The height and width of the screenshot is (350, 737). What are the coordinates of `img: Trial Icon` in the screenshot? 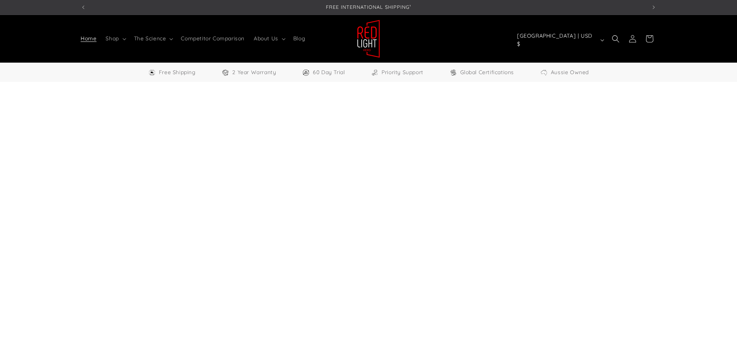 It's located at (306, 73).